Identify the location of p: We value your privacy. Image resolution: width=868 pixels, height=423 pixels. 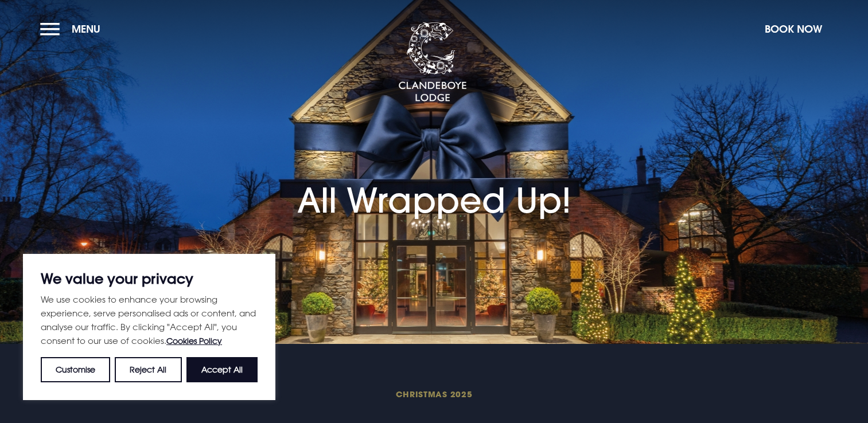
(149, 278).